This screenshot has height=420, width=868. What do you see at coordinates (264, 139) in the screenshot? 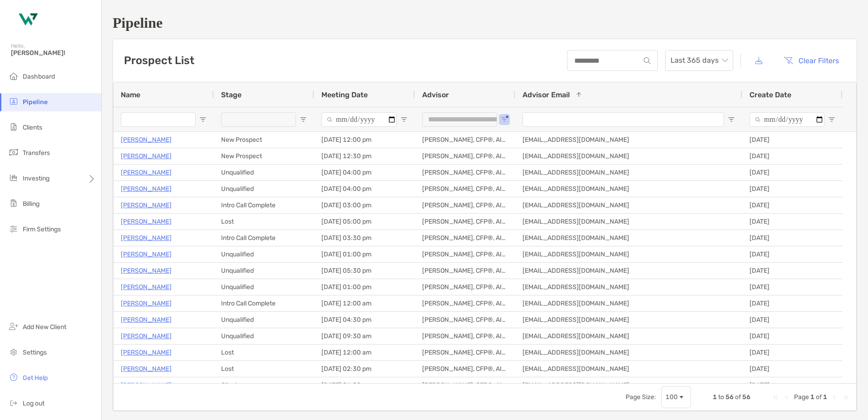
I see `div: New Prospect` at bounding box center [264, 139].